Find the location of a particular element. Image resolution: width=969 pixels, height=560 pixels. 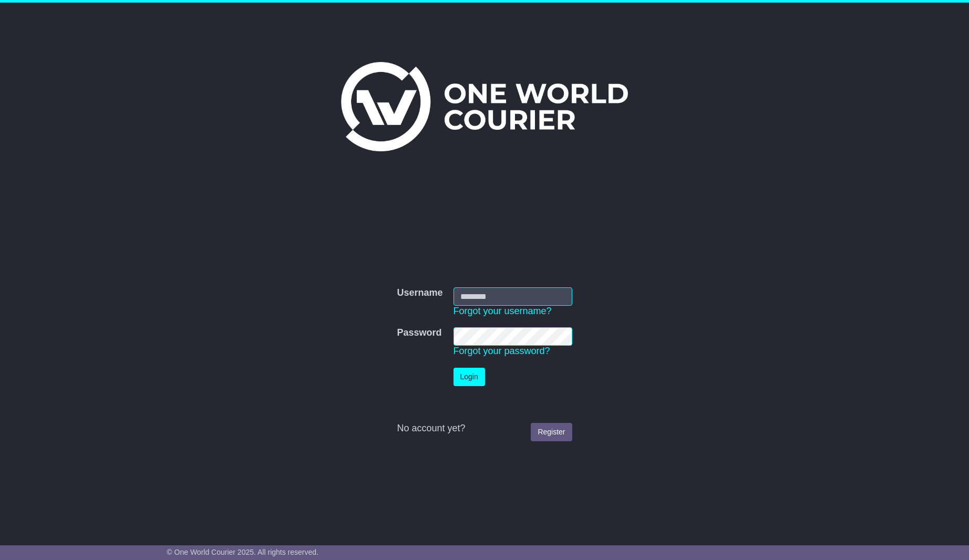

a: Register is located at coordinates (551, 432).